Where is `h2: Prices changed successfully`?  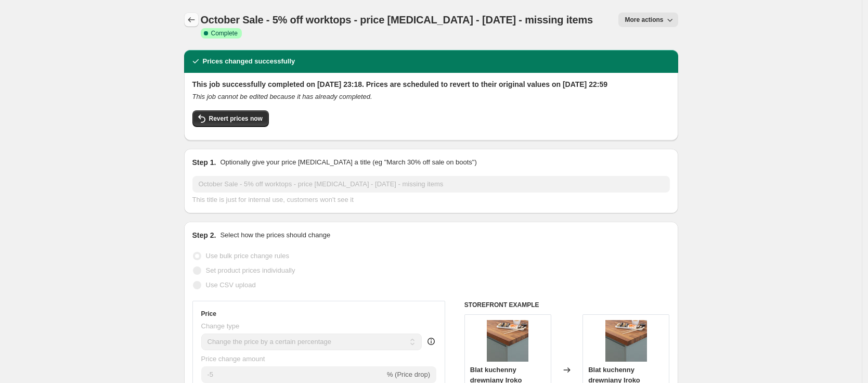
h2: Prices changed successfully is located at coordinates (249, 61).